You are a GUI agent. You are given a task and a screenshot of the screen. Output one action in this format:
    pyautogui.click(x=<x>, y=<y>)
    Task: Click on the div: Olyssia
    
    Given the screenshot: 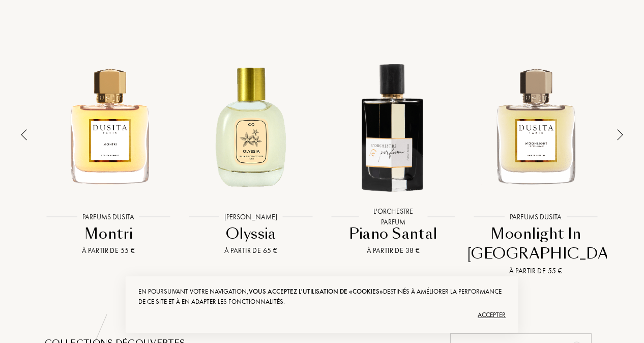 What is the action you would take?
    pyautogui.click(x=251, y=233)
    